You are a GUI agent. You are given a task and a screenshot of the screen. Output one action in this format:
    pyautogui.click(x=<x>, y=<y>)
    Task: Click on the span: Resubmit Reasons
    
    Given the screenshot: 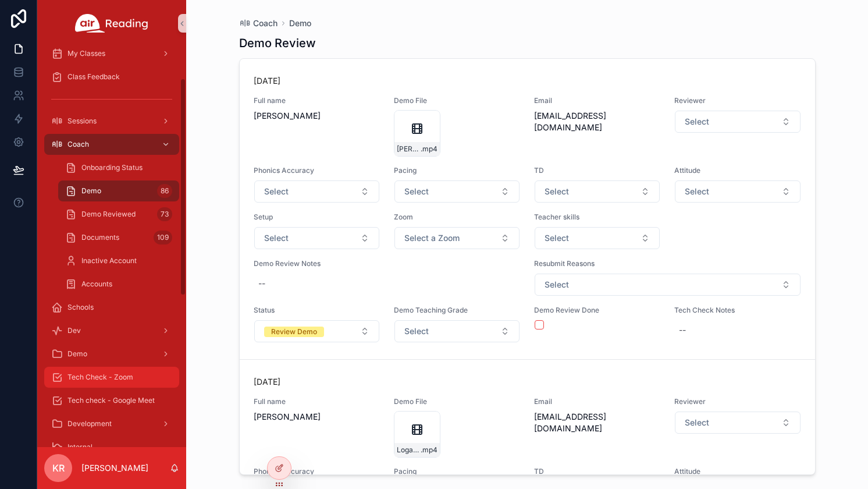 What is the action you would take?
    pyautogui.click(x=667, y=264)
    